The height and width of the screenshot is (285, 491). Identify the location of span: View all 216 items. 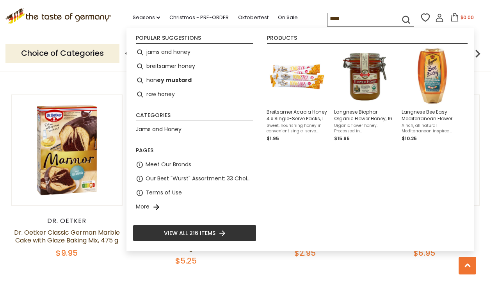
(190, 233).